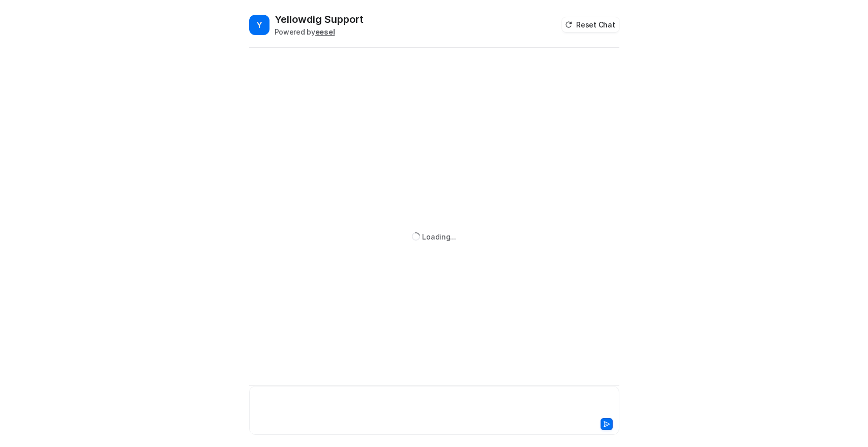 Image resolution: width=868 pixels, height=447 pixels. Describe the element at coordinates (259, 25) in the screenshot. I see `span: Y` at that location.